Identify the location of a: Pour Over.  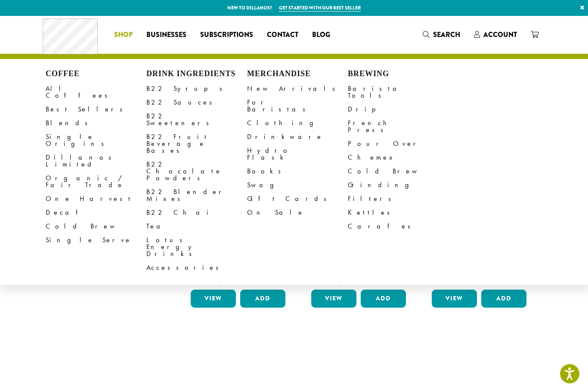
(398, 144).